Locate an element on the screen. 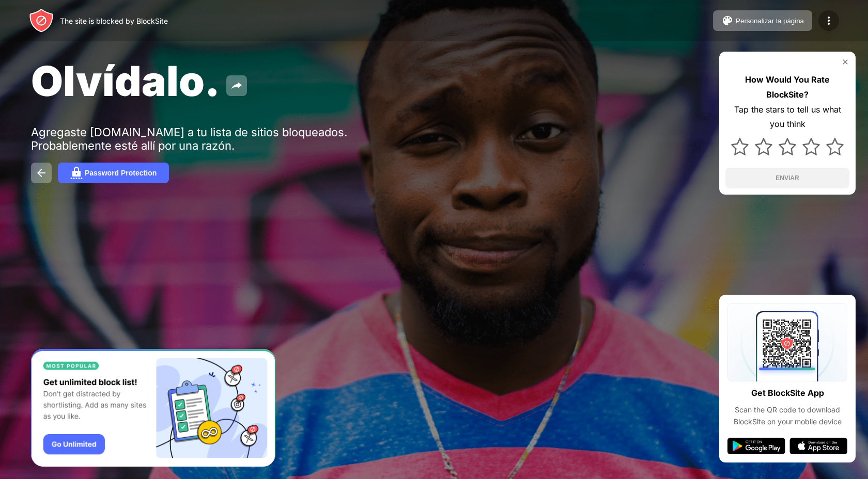 Image resolution: width=868 pixels, height=479 pixels. img: menu-icon.svg is located at coordinates (829, 21).